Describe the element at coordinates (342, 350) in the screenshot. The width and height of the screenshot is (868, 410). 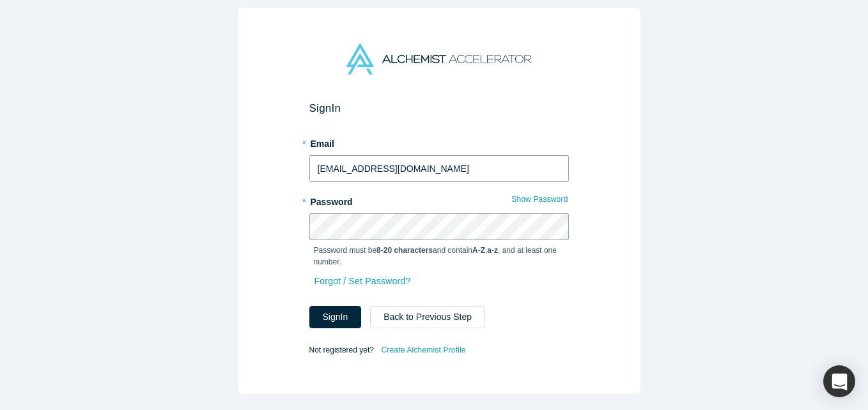
I see `span: Not registered yet?` at that location.